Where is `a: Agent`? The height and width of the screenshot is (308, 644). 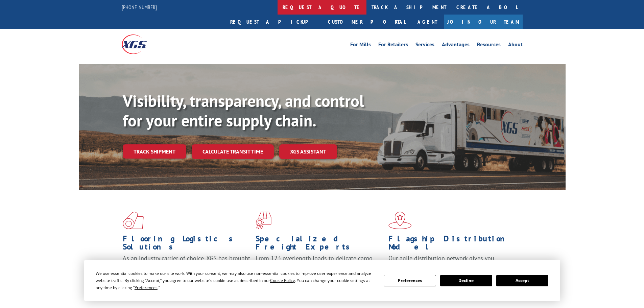 a: Agent is located at coordinates (427, 22).